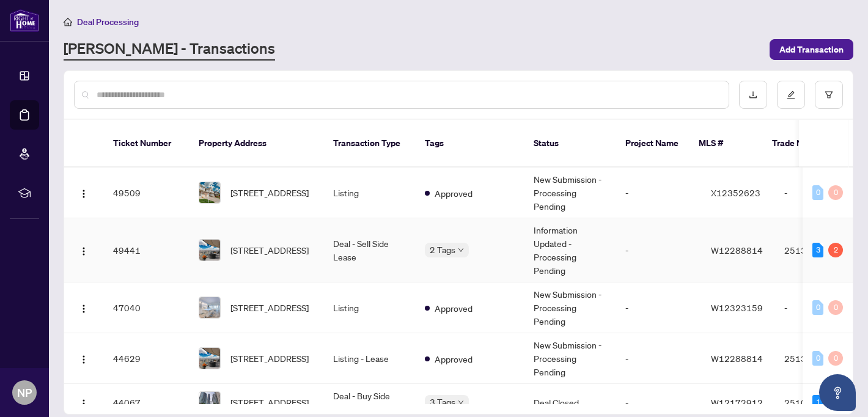  What do you see at coordinates (811, 49) in the screenshot?
I see `button: Add Transaction` at bounding box center [811, 49].